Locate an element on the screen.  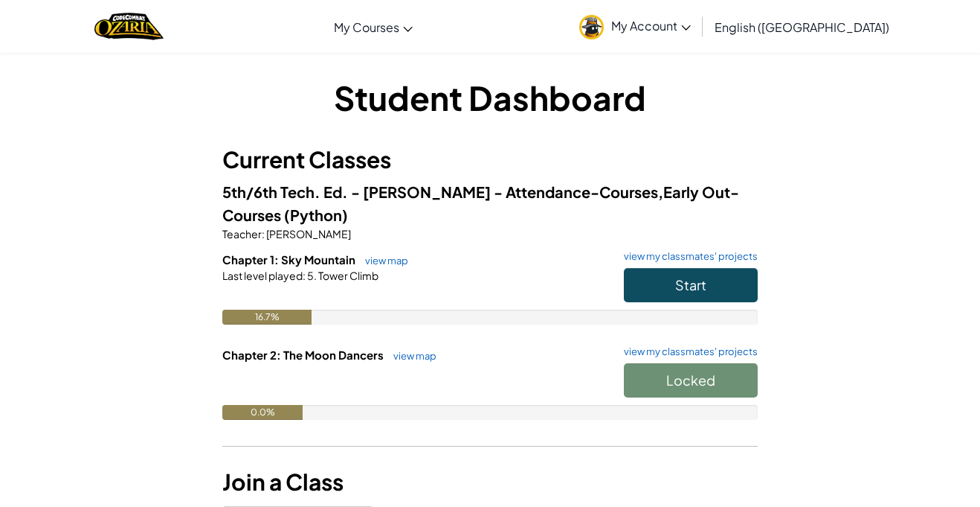
a: Ozaria by CodeCombat logo is located at coordinates (129, 26).